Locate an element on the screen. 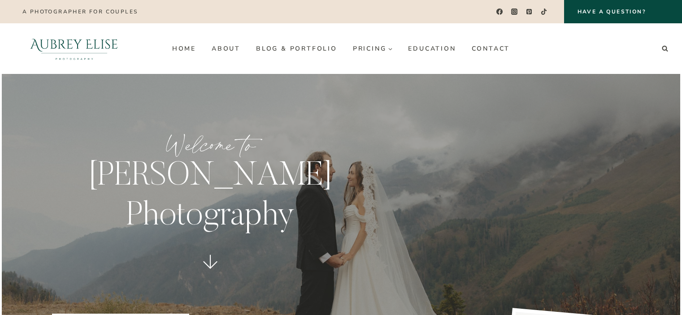 Image resolution: width=682 pixels, height=315 pixels. a: Pricing is located at coordinates (372, 48).